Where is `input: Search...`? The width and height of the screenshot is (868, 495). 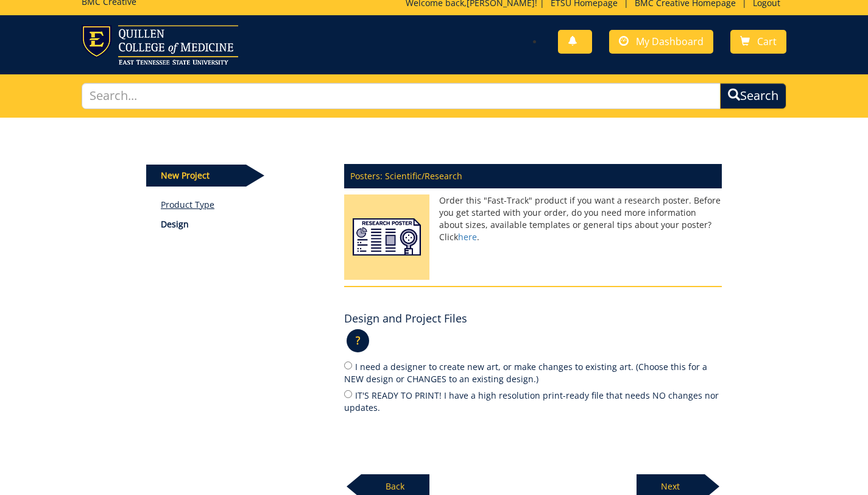 input: Search... is located at coordinates (401, 96).